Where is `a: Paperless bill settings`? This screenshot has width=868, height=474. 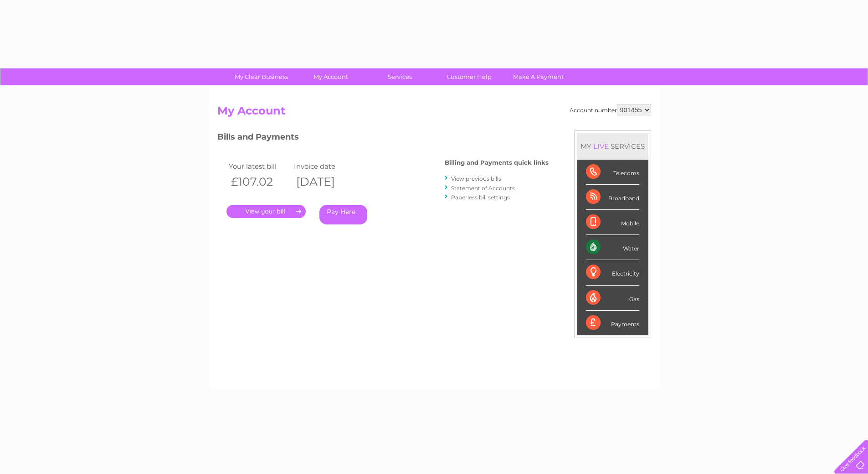 a: Paperless bill settings is located at coordinates (480, 197).